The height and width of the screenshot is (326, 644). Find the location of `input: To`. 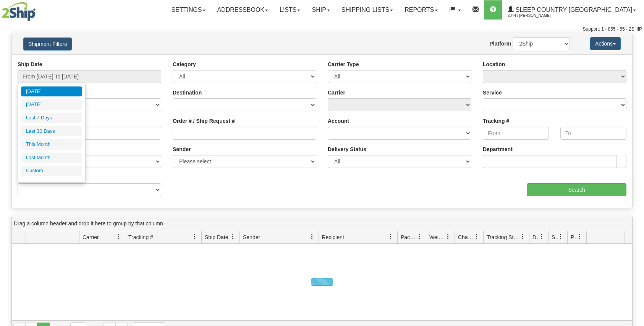

input: To is located at coordinates (593, 133).